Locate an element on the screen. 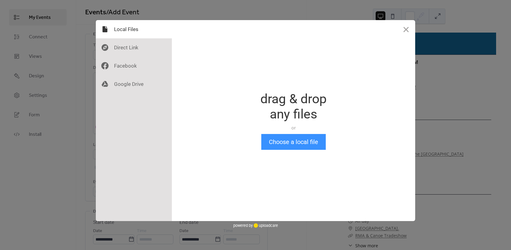 The height and width of the screenshot is (250, 511). button: Close is located at coordinates (406, 29).